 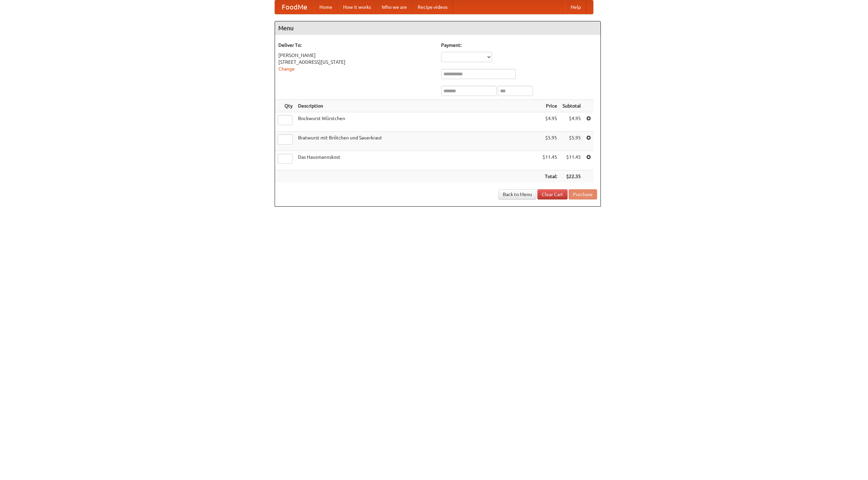 I want to click on th: Price, so click(x=550, y=106).